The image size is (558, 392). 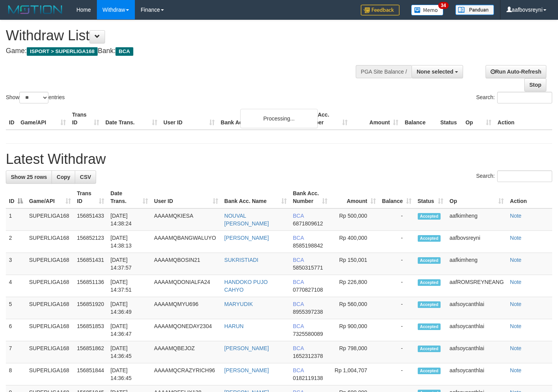 What do you see at coordinates (308, 289) in the screenshot?
I see `span: Copy 0770827108 to clipboard` at bounding box center [308, 289].